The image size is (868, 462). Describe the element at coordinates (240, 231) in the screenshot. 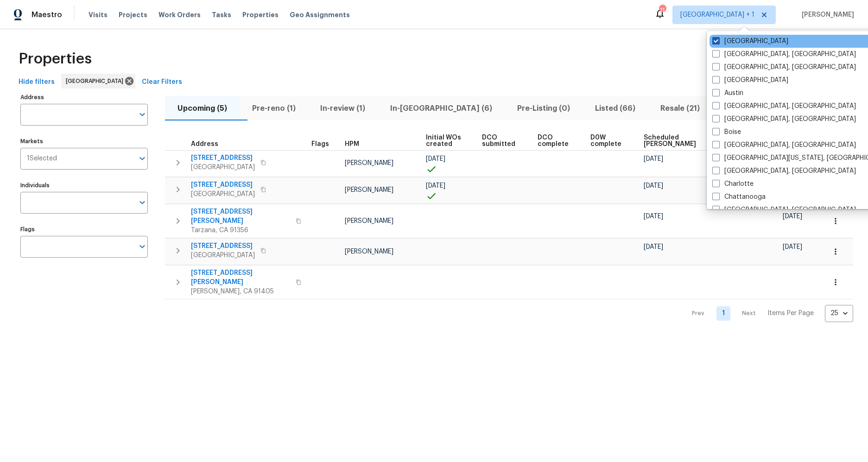

I see `span: Tarzana, CA 91356` at that location.